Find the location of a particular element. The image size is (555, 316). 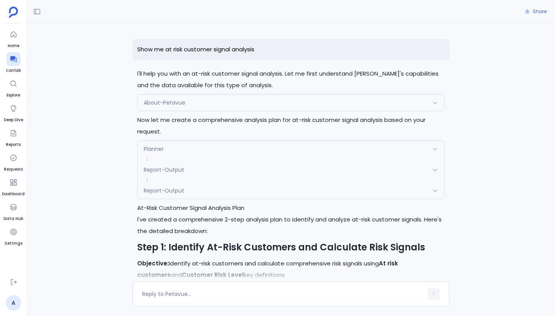

button: Share is located at coordinates (536, 12).